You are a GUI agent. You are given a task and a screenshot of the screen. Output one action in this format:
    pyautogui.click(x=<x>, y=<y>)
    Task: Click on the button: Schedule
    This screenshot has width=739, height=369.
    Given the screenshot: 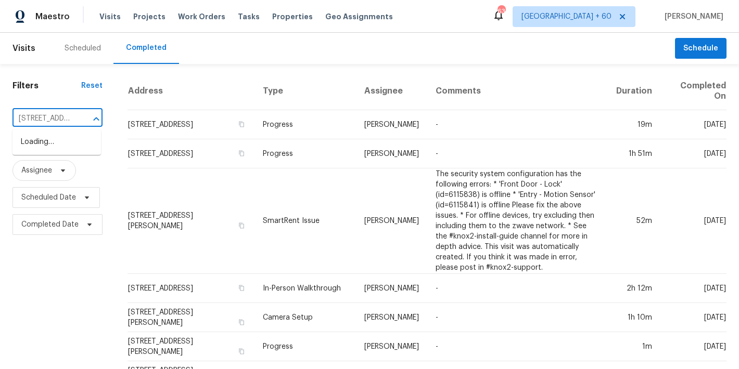 What is the action you would take?
    pyautogui.click(x=700, y=48)
    